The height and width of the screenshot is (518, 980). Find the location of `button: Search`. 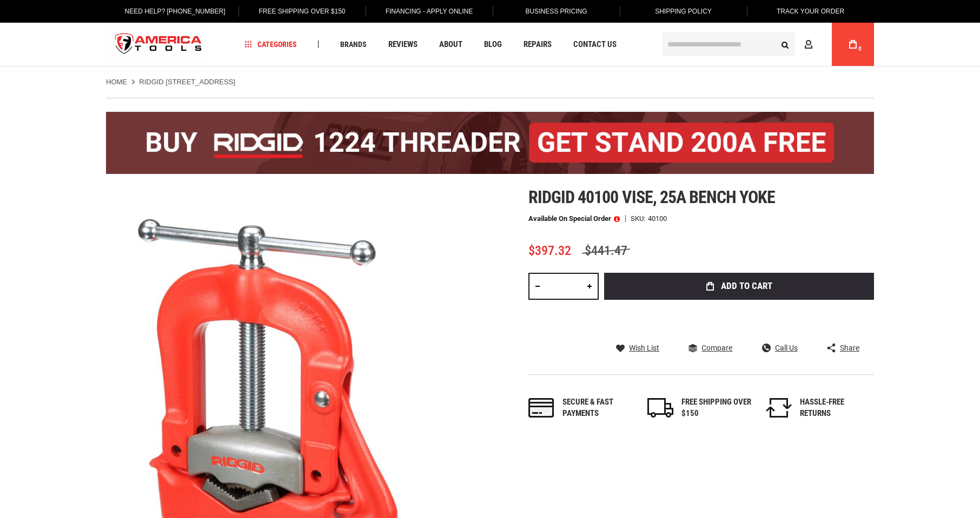

button: Search is located at coordinates (785, 44).